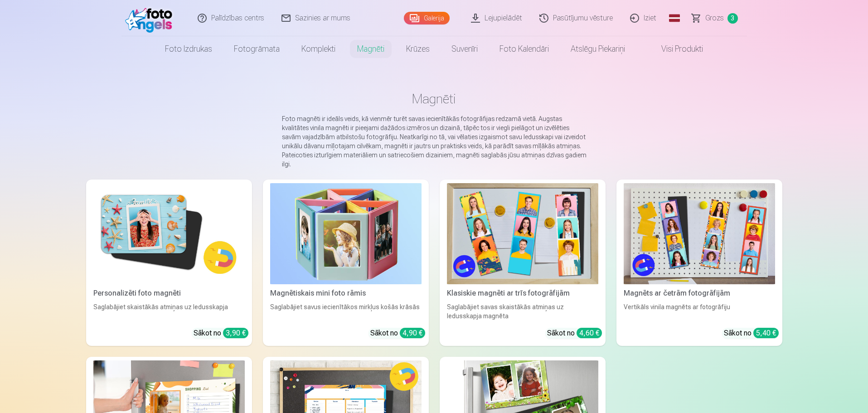  Describe the element at coordinates (151, 18) in the screenshot. I see `img: /fa1` at that location.